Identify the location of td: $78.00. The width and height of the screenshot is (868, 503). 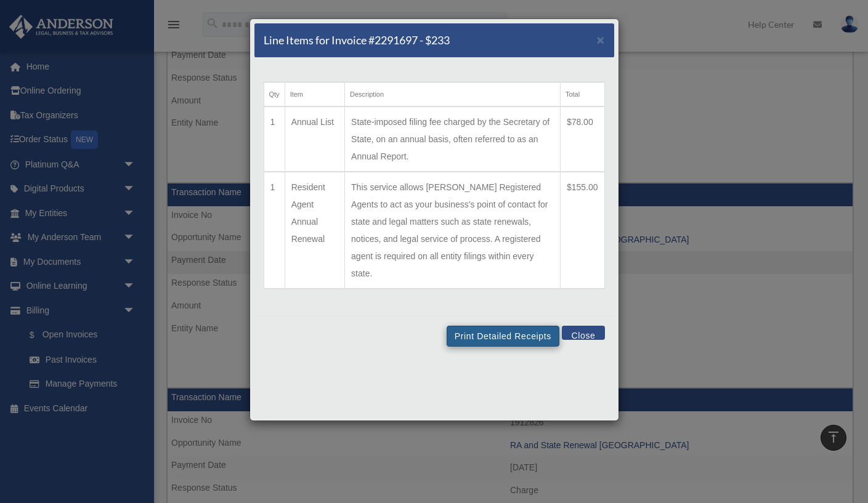
(582, 139).